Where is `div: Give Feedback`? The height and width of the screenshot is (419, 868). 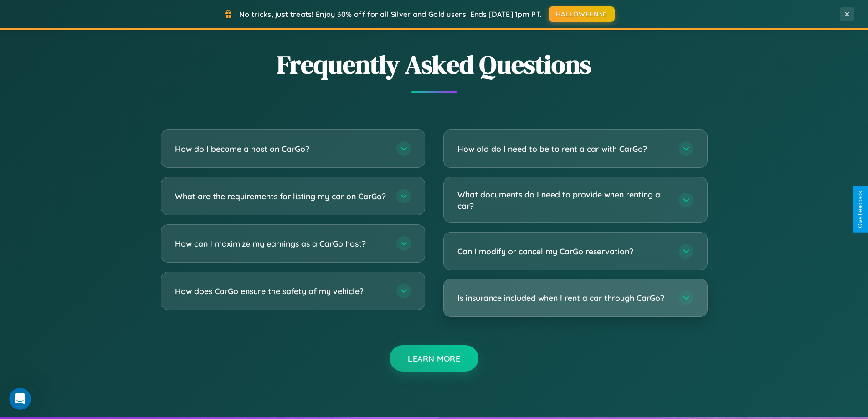 div: Give Feedback is located at coordinates (860, 210).